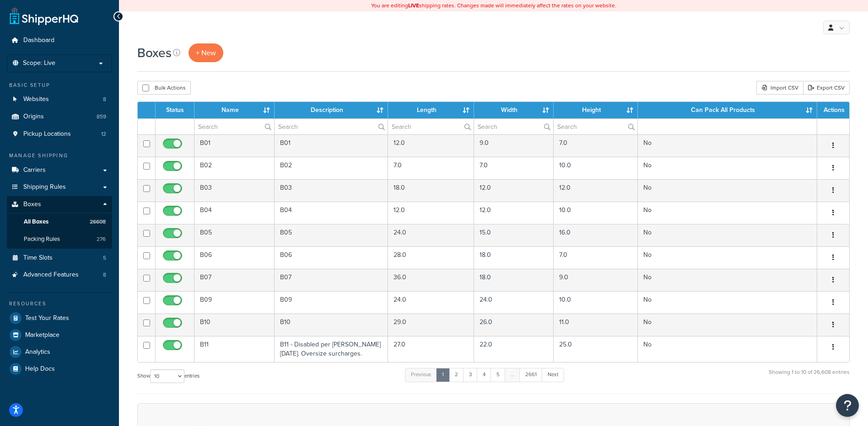 The width and height of the screenshot is (868, 426). Describe the element at coordinates (60, 117) in the screenshot. I see `a: Origins 859` at that location.